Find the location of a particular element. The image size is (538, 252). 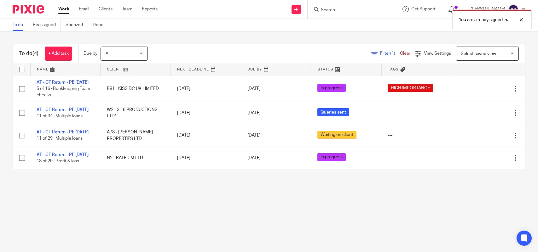

a: To do is located at coordinates (20, 25).